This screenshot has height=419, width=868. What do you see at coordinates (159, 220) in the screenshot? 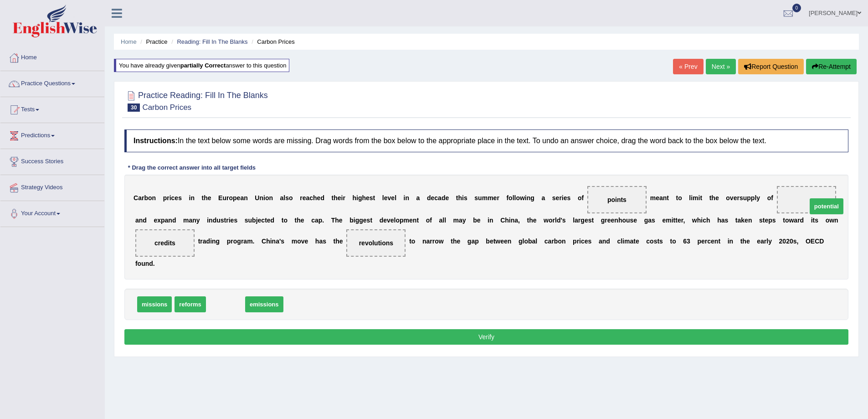
I see `b: x` at bounding box center [159, 220].